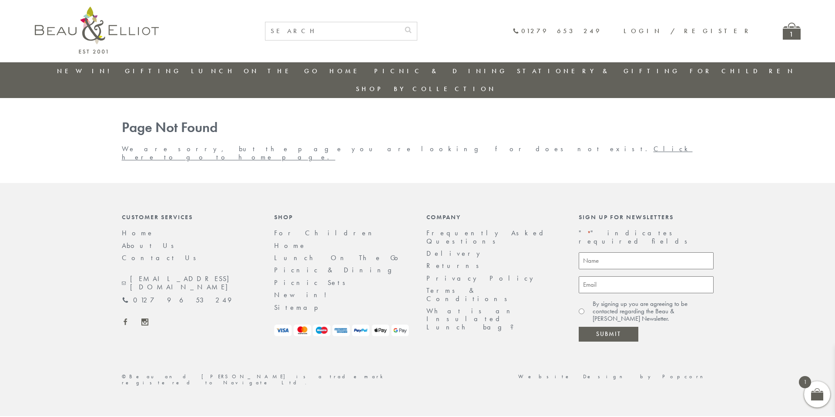 The image size is (835, 417). I want to click on h1: Page Not Found, so click(418, 128).